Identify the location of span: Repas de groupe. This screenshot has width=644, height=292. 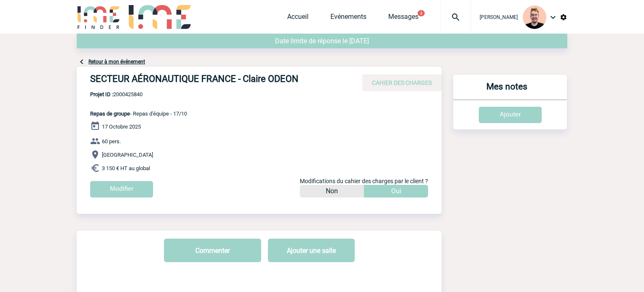
(110, 113).